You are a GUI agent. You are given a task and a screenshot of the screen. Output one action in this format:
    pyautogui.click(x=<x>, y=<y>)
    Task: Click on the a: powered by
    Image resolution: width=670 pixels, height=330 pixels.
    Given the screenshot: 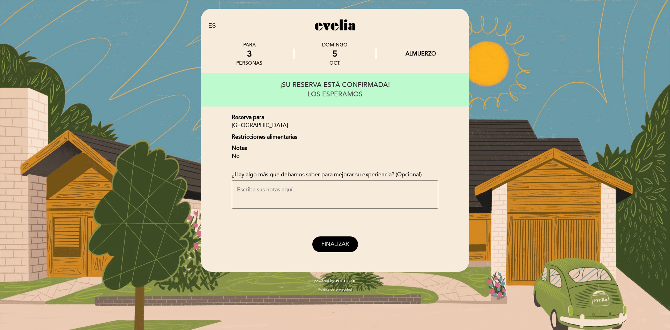 What is the action you would take?
    pyautogui.click(x=335, y=281)
    